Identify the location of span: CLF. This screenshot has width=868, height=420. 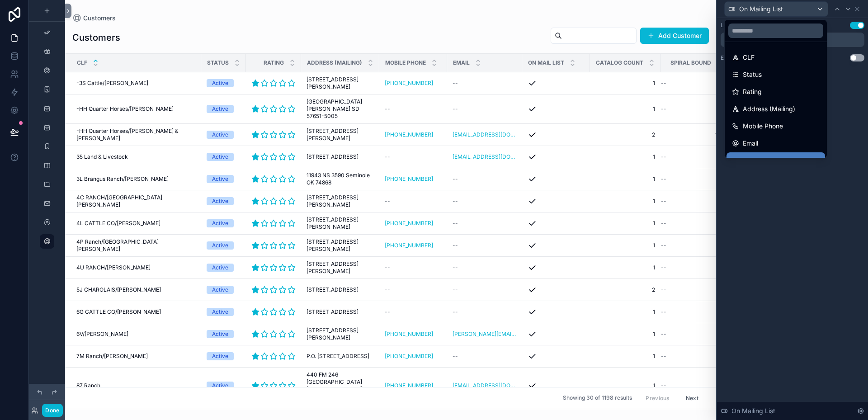
(82, 63).